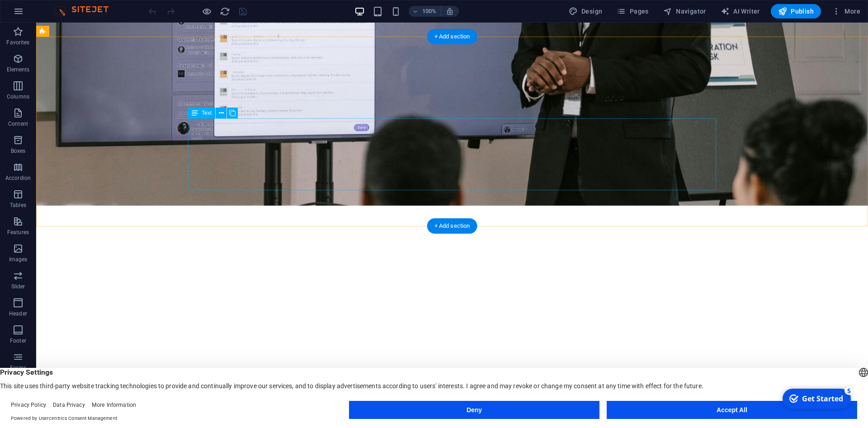 The image size is (868, 428). Describe the element at coordinates (206, 11) in the screenshot. I see `button: Click here to leave preview mode and continue editing` at that location.